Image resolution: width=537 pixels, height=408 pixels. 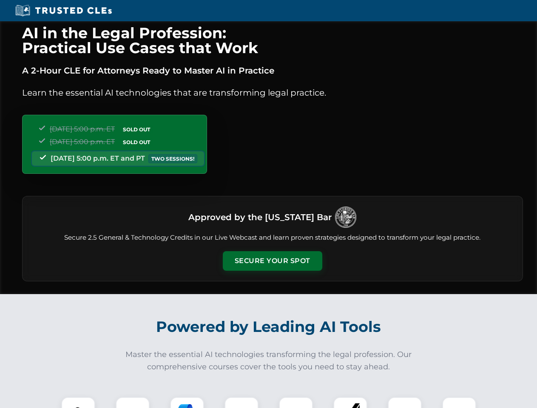 What do you see at coordinates (273, 93) in the screenshot?
I see `p: Learn the essential AI technologies that are transforming legal practice.` at bounding box center [273, 93].